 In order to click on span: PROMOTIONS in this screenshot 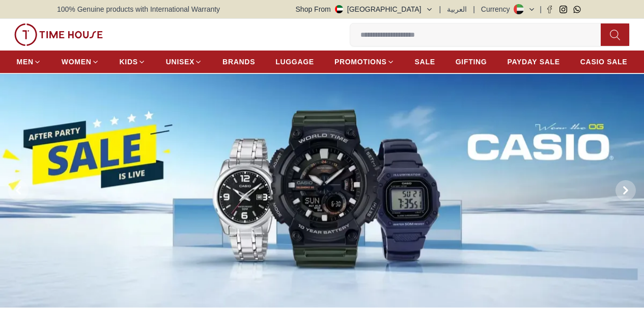, I will do `click(361, 62)`.